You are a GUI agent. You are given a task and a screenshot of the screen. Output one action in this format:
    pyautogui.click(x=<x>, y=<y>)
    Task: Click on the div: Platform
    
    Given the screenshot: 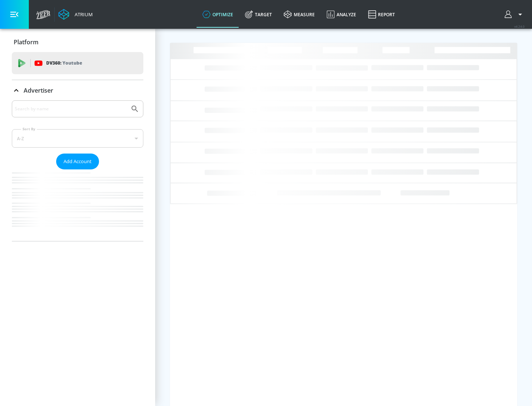 What is the action you would take?
    pyautogui.click(x=78, y=42)
    